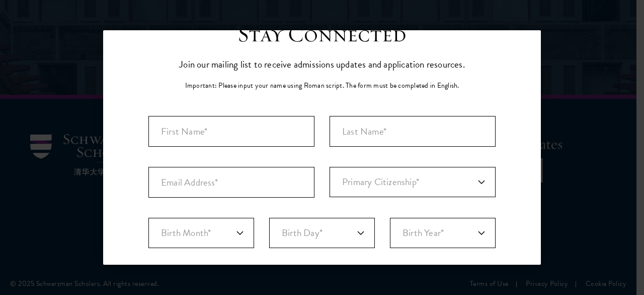  I want to click on select: Month, so click(201, 233).